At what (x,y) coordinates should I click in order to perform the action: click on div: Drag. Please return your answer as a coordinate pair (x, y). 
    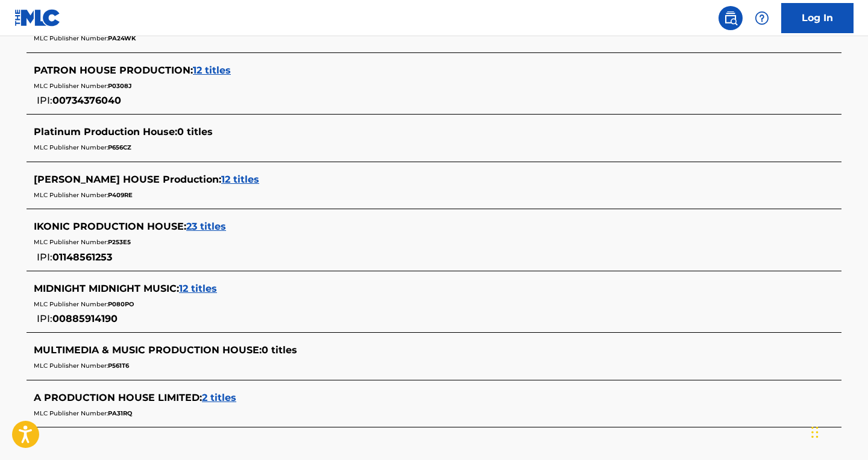
    Looking at the image, I should click on (815, 432).